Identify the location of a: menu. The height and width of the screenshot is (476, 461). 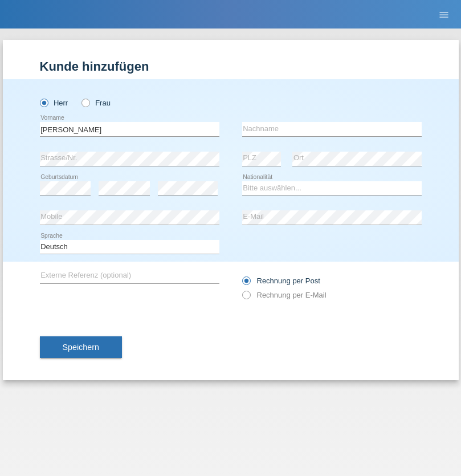
(444, 15).